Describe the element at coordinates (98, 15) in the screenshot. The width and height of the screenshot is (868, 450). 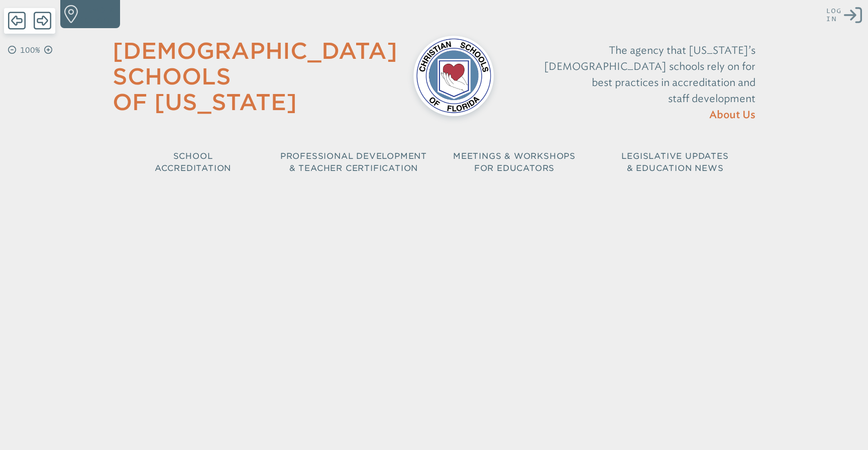
I see `p: Find a school` at that location.